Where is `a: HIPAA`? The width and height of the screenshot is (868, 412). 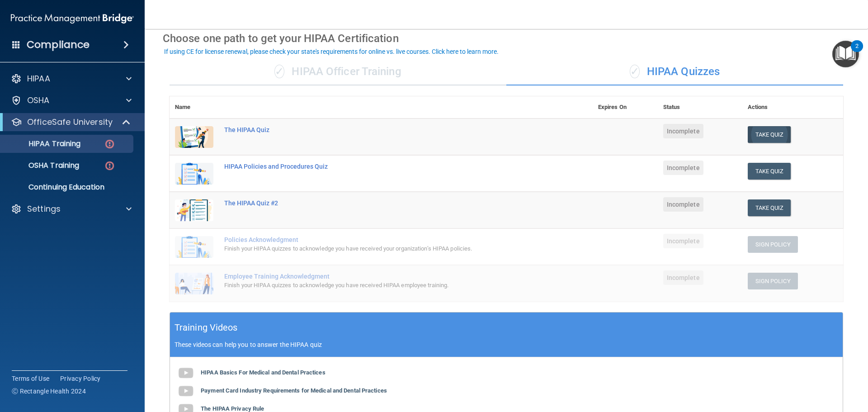 a: HIPAA is located at coordinates (71, 78).